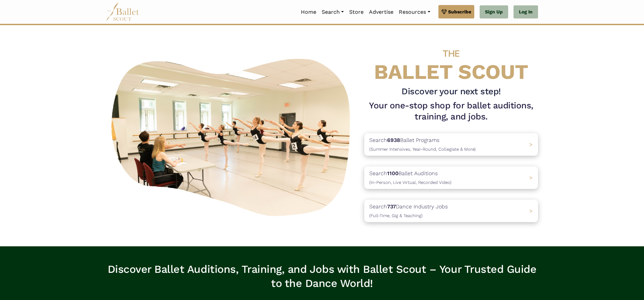 The height and width of the screenshot is (300, 644). What do you see at coordinates (525, 12) in the screenshot?
I see `a: Log In` at bounding box center [525, 12].